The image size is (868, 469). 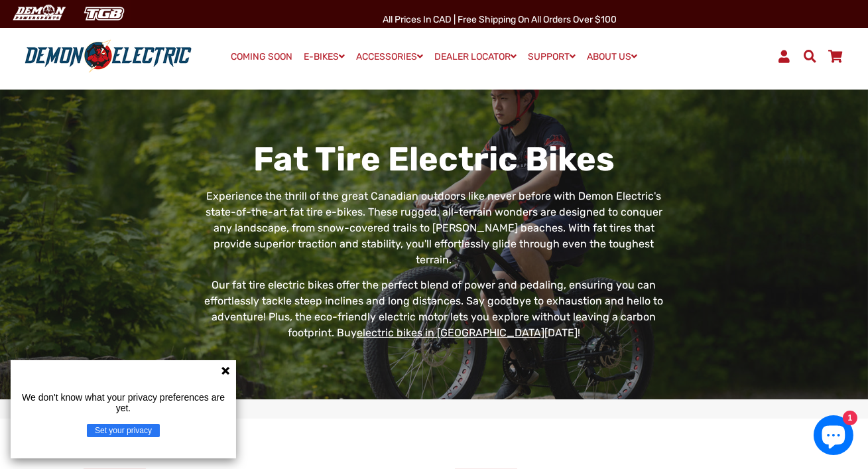 I want to click on img: TGB Canada, so click(x=104, y=13).